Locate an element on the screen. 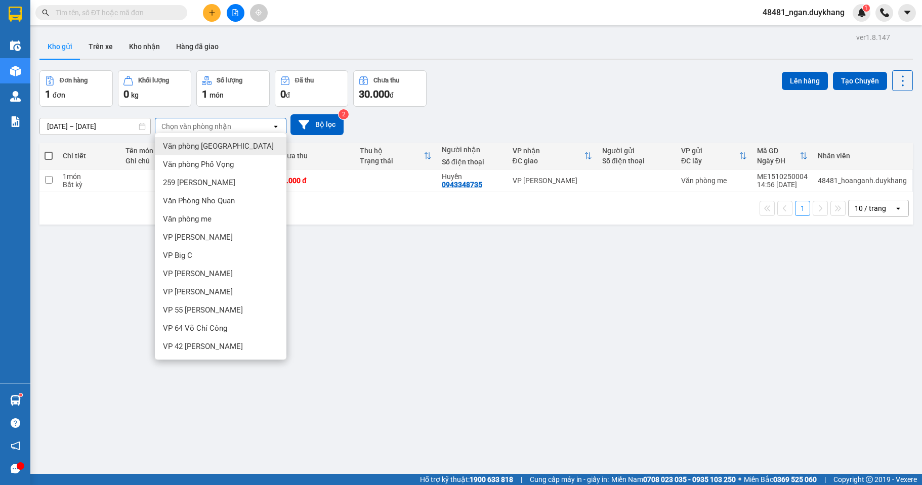 The width and height of the screenshot is (922, 485). div: 48481_hoanganh.duykhang is located at coordinates (862, 181).